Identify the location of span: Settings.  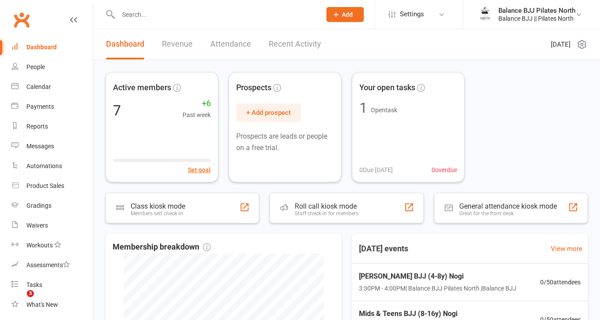
(412, 14).